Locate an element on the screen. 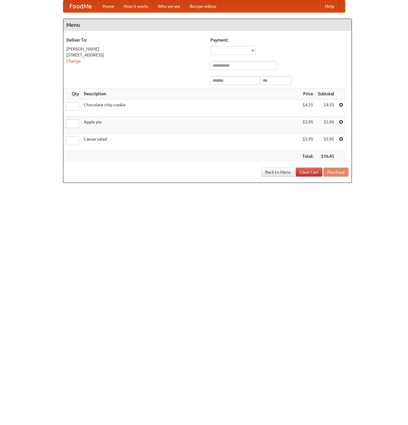 The image size is (408, 425). a: FoodMe is located at coordinates (81, 6).